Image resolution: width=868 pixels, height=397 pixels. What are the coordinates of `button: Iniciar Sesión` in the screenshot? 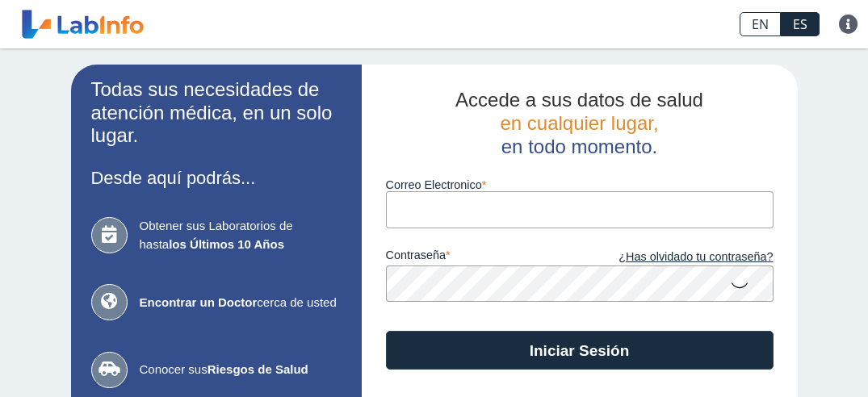 It's located at (580, 350).